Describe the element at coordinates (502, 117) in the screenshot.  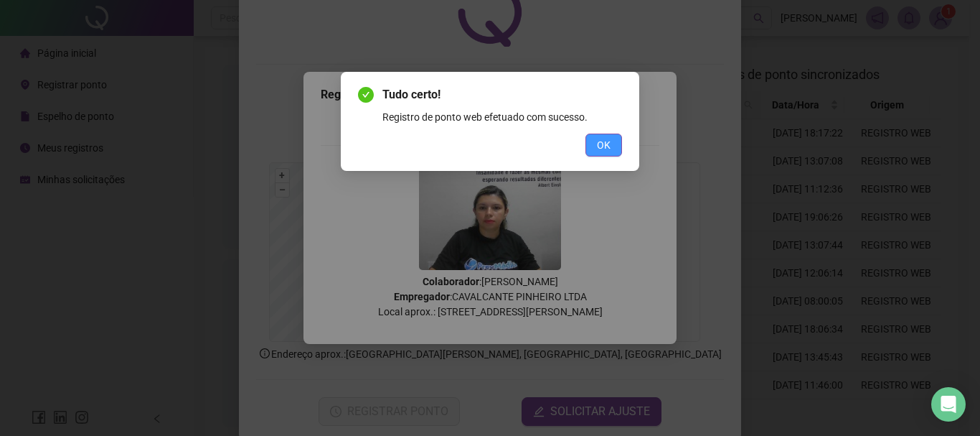
I see `div: Registro de ponto web efetuado com sucesso.` at that location.